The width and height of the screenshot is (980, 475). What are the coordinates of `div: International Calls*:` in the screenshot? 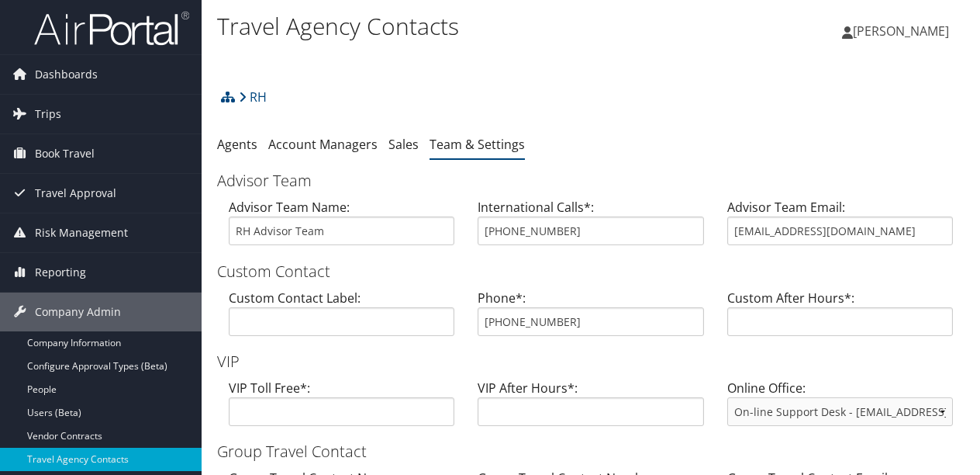 It's located at (590, 227).